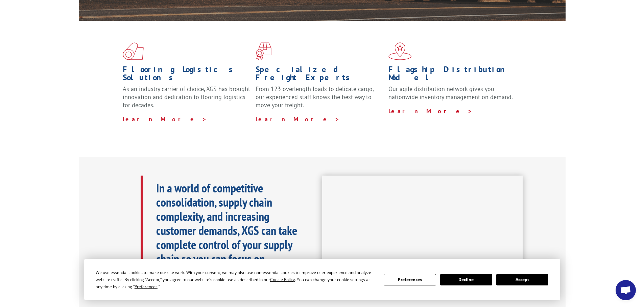 The width and height of the screenshot is (644, 307). Describe the element at coordinates (410, 280) in the screenshot. I see `button: Preferences` at that location.